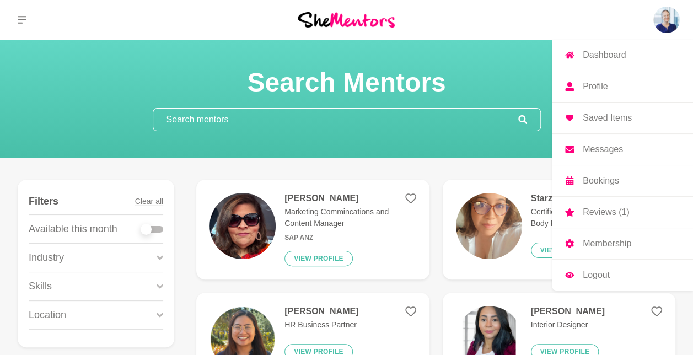  I want to click on a: Dashboard, so click(622, 55).